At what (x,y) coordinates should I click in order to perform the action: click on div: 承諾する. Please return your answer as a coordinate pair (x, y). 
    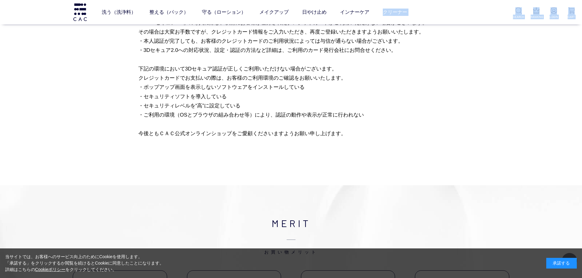
    Looking at the image, I should click on (562, 264).